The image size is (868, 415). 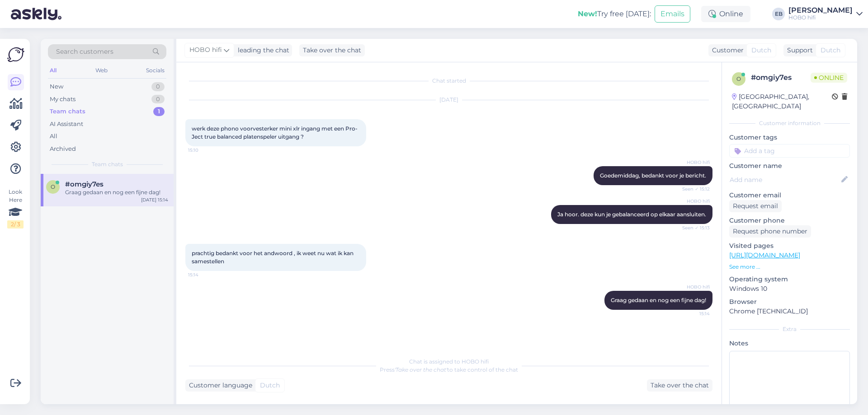 I want to click on div: EB, so click(x=779, y=14).